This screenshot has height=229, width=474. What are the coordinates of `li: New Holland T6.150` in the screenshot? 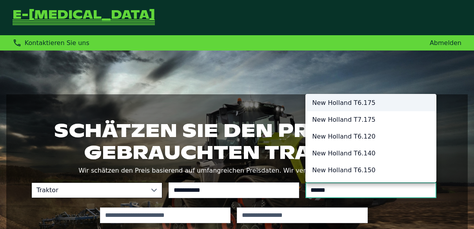 It's located at (371, 170).